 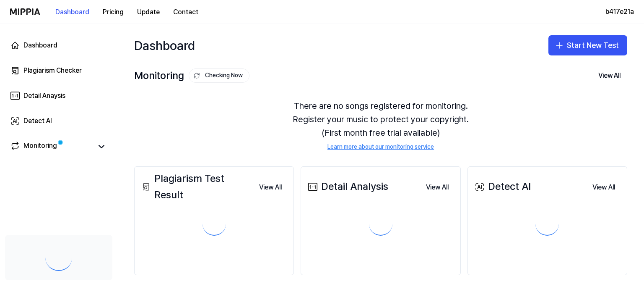 I want to click on button: Start New Test, so click(x=588, y=46).